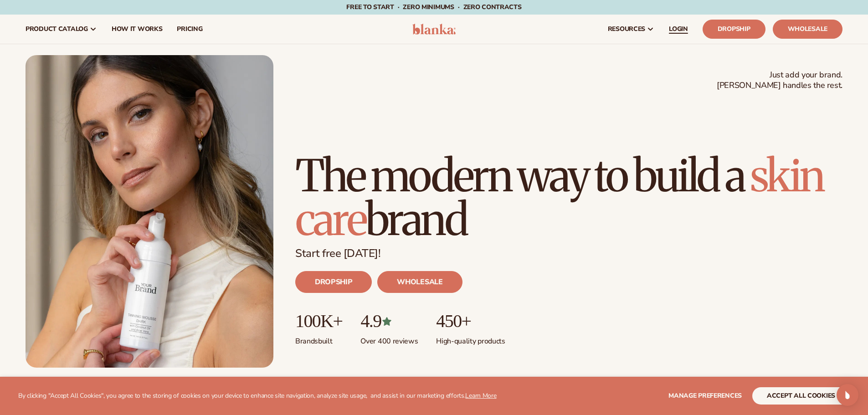  I want to click on a: Wholesale, so click(807, 29).